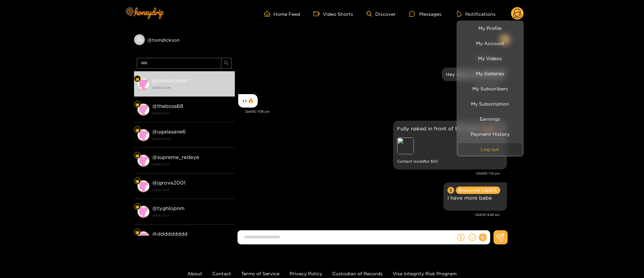 This screenshot has height=278, width=644. I want to click on a: My Galleries, so click(490, 73).